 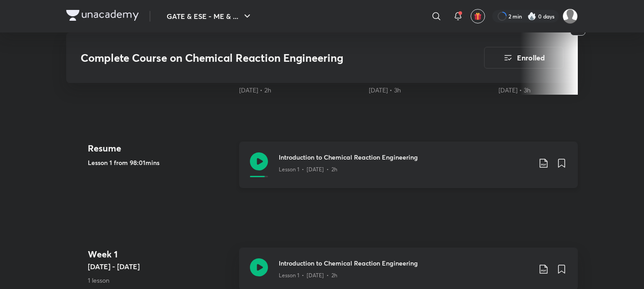 What do you see at coordinates (102, 16) in the screenshot?
I see `a: Company Logo` at bounding box center [102, 16].